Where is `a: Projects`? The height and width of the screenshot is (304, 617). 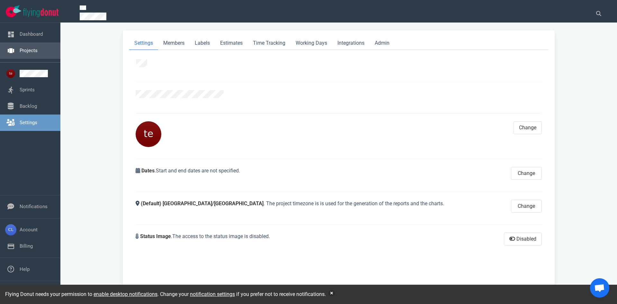 a: Projects is located at coordinates (29, 50).